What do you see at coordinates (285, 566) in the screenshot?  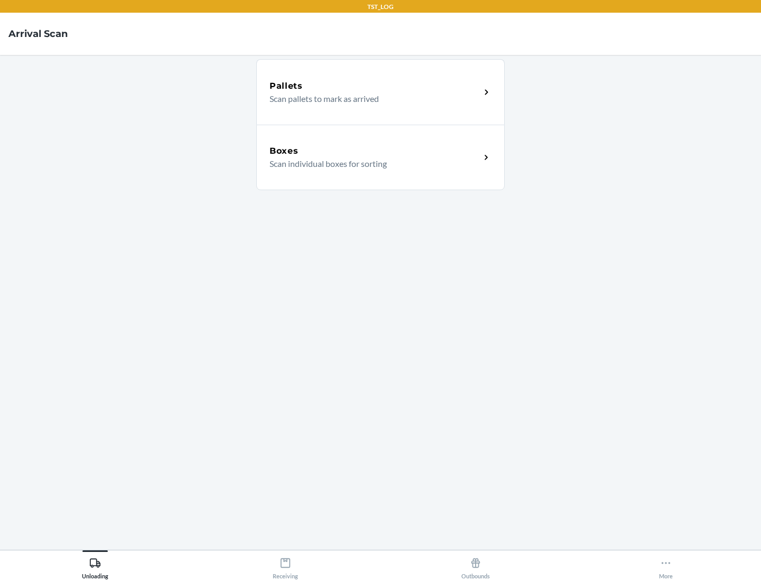 I see `div: Receiving` at bounding box center [285, 566].